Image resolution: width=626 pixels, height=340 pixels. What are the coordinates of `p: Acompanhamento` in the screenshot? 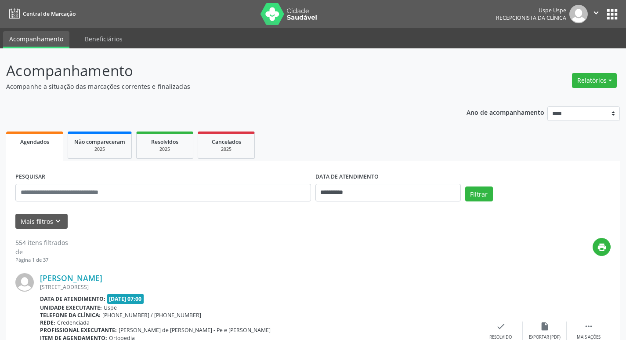 It's located at (221, 71).